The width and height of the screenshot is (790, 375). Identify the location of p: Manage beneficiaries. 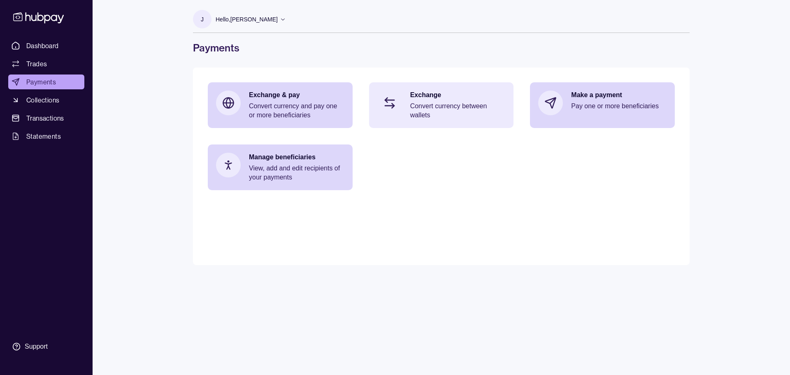
(297, 157).